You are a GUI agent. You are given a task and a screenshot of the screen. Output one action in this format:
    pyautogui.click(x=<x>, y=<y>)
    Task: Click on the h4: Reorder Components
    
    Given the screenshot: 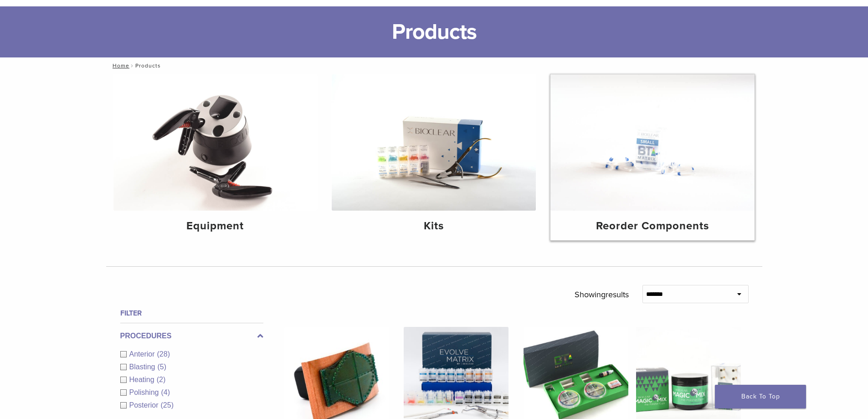 What is the action you would take?
    pyautogui.click(x=652, y=226)
    